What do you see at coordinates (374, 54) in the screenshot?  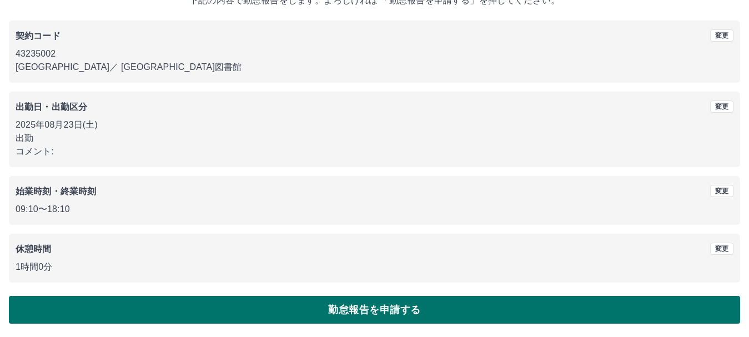 I see `p: 43235002` at bounding box center [374, 54].